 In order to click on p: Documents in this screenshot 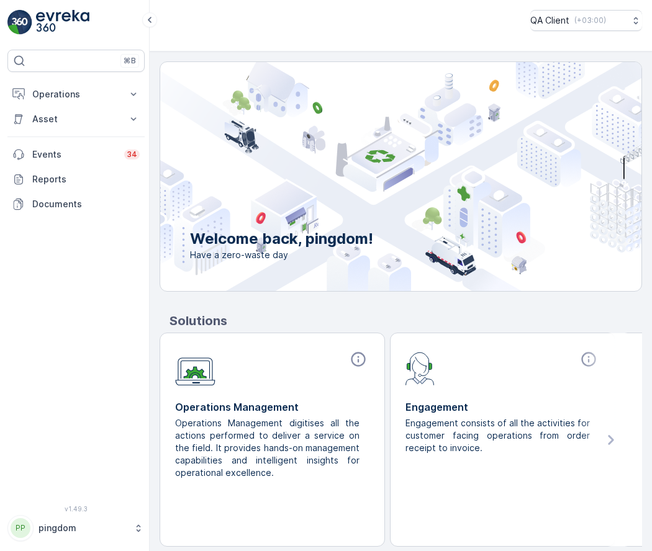, I will do `click(86, 204)`.